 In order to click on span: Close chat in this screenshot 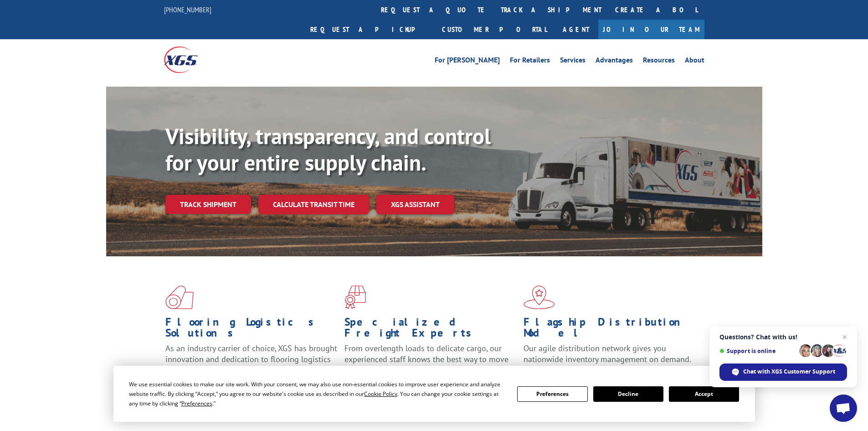, I will do `click(845, 337)`.